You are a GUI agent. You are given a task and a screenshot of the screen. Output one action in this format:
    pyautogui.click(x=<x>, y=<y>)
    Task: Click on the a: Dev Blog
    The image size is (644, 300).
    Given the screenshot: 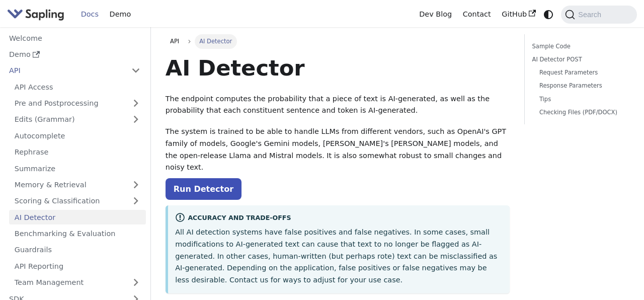 What is the action you would take?
    pyautogui.click(x=435, y=14)
    